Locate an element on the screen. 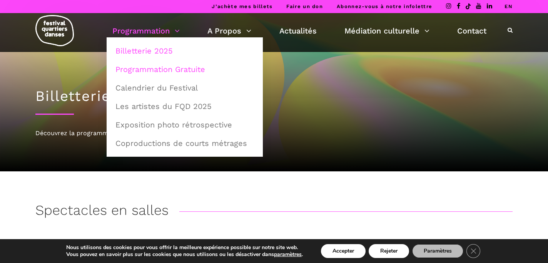  a: Faire un don is located at coordinates (304, 6).